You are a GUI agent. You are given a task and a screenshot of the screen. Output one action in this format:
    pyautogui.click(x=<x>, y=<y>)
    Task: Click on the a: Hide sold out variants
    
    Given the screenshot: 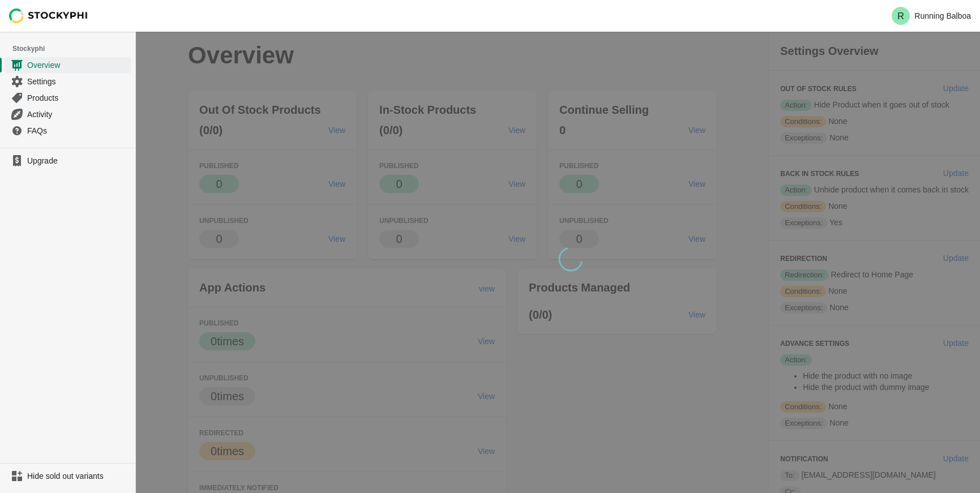 What is the action you would take?
    pyautogui.click(x=68, y=475)
    